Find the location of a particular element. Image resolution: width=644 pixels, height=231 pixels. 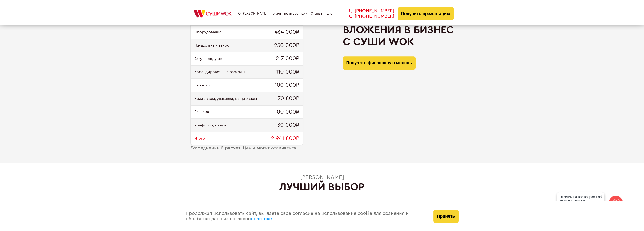

span: Паушальный взнос is located at coordinates (211, 45).